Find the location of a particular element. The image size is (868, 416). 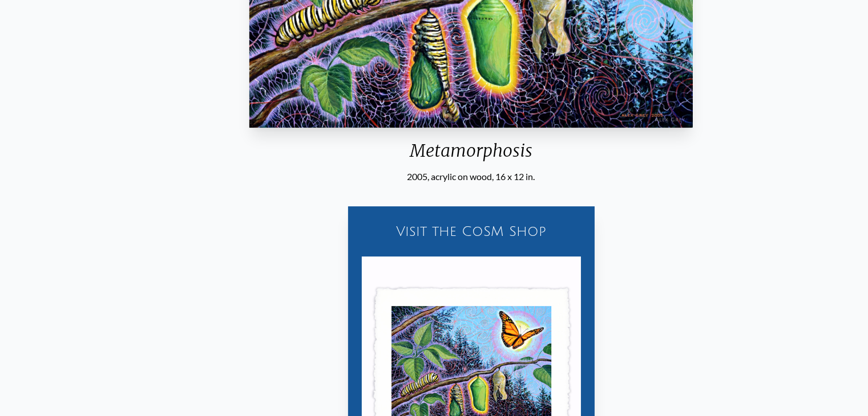

div: Metamorphosis is located at coordinates (470, 155).